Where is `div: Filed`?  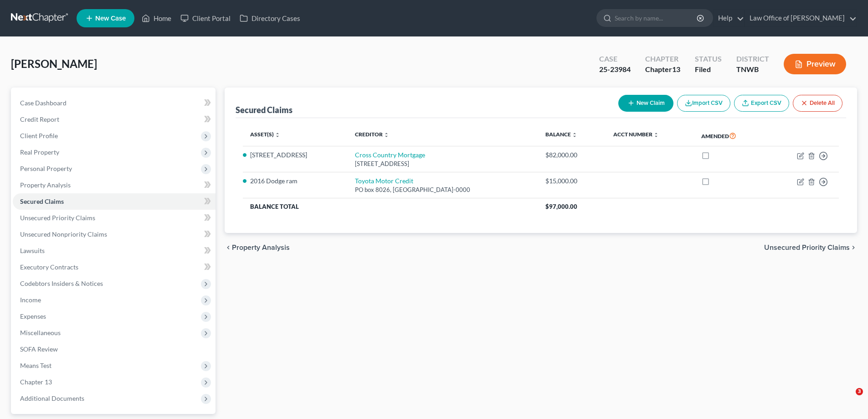 div: Filed is located at coordinates (708, 69).